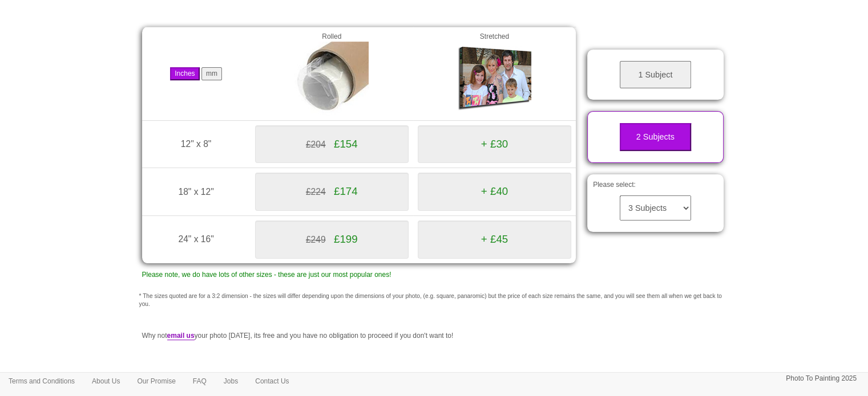 The height and width of the screenshot is (396, 868). What do you see at coordinates (359, 275) in the screenshot?
I see `p: Please note, we do have lots of other sizes - these are just our most popular ones!` at bounding box center [359, 275].